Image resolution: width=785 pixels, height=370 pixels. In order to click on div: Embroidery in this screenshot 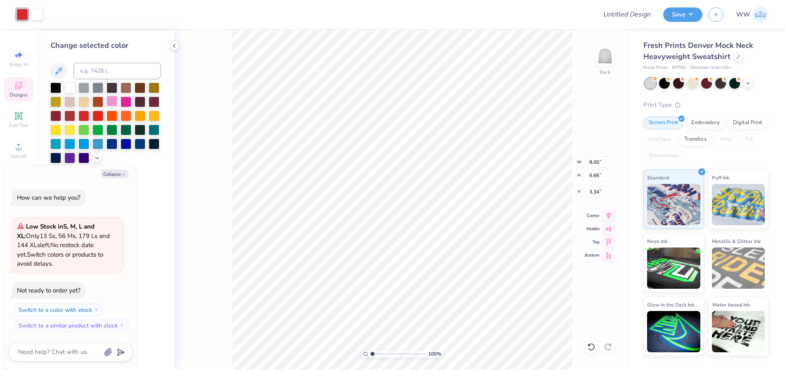, I will do `click(705, 123)`.